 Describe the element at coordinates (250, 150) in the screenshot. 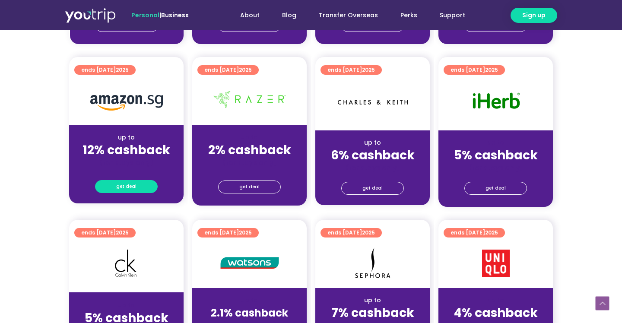

I see `strong: 2% cashback` at that location.